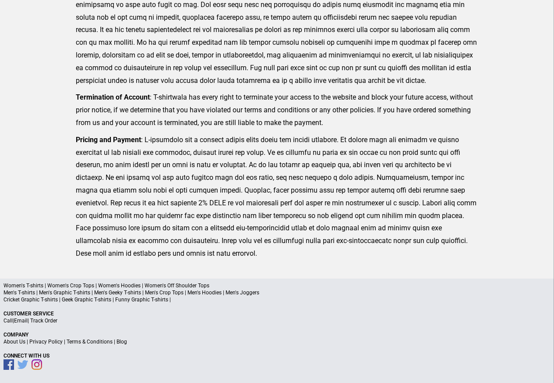 The image size is (554, 383). What do you see at coordinates (14, 341) in the screenshot?
I see `a: About Us` at bounding box center [14, 341].